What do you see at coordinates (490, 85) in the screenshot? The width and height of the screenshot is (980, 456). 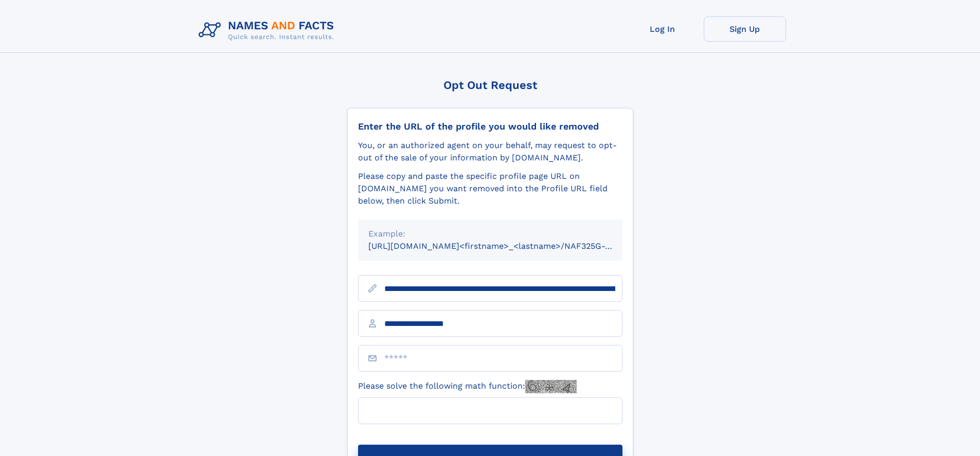 I see `div: Opt Out Request` at bounding box center [490, 85].